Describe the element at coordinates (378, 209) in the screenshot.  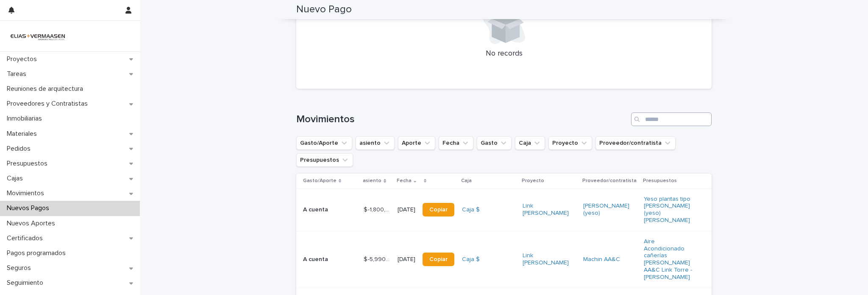
I see `p: $ -1,800,000.00` at that location.